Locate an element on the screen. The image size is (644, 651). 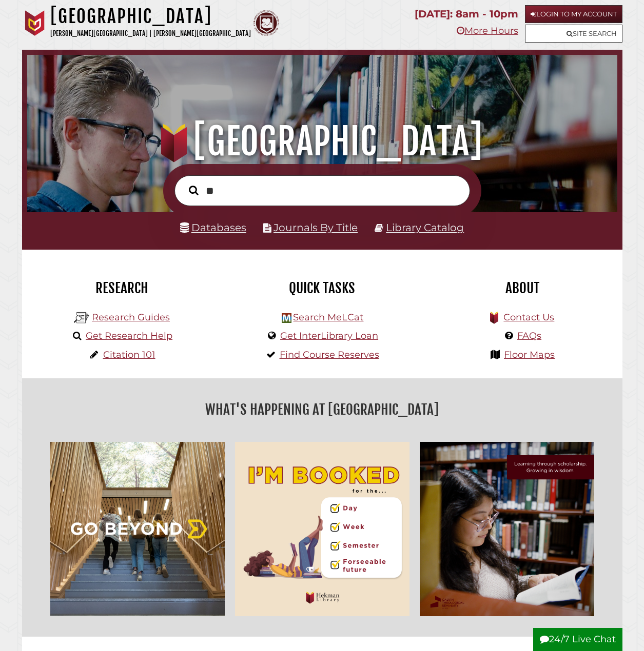
a: Get InterLibrary Loan is located at coordinates (329, 336).